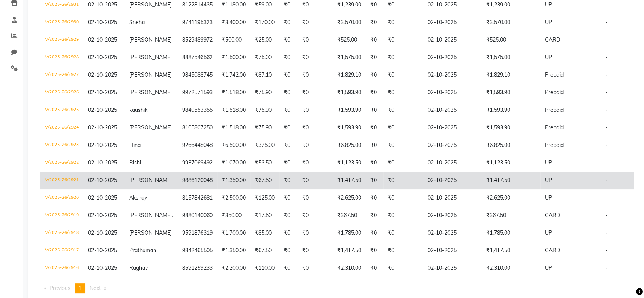 Image resolution: width=644 pixels, height=298 pixels. What do you see at coordinates (234, 22) in the screenshot?
I see `td: ₹3,400.00` at bounding box center [234, 22].